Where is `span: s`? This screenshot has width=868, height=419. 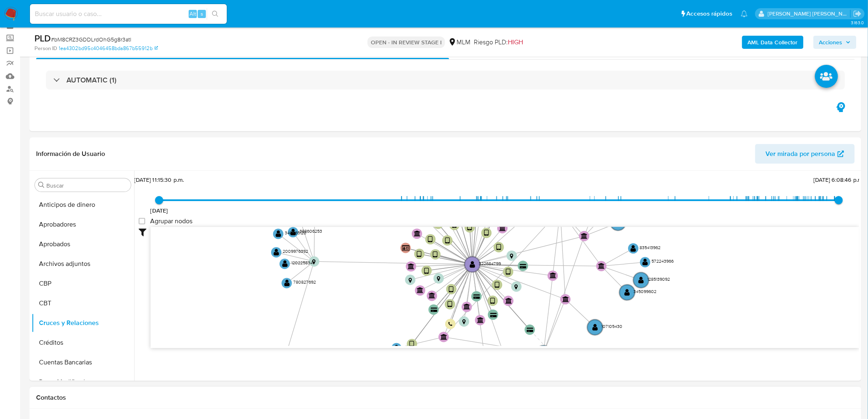 span: s is located at coordinates (202, 14).